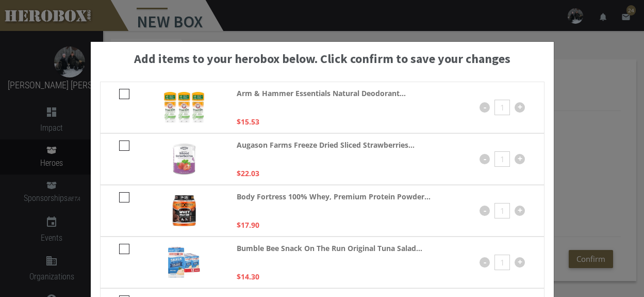 The width and height of the screenshot is (644, 297). Describe the element at coordinates (329, 248) in the screenshot. I see `strong: Bumble Bee Snack On The Run Original Tuna Salad...` at that location.